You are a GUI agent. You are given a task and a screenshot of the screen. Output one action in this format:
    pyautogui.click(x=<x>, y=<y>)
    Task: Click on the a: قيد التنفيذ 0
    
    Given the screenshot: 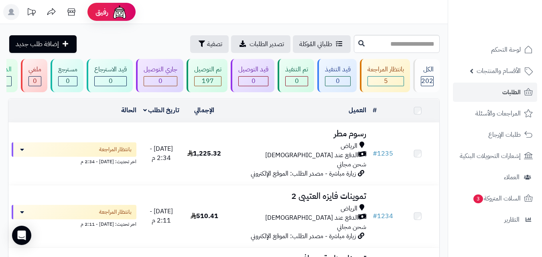 What is the action you would take?
    pyautogui.click(x=337, y=75)
    